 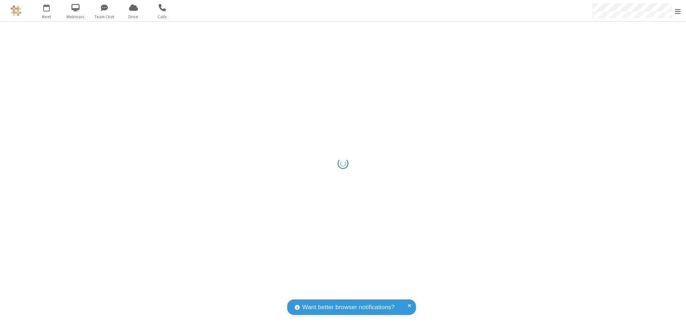 What do you see at coordinates (348, 308) in the screenshot?
I see `span: Want better browser notifications?` at bounding box center [348, 308].